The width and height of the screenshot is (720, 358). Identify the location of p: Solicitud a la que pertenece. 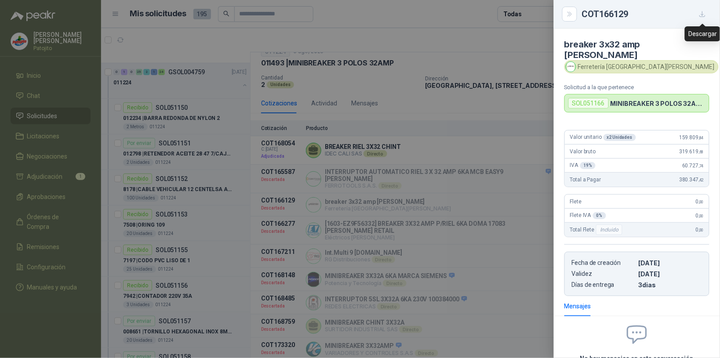
(637, 87).